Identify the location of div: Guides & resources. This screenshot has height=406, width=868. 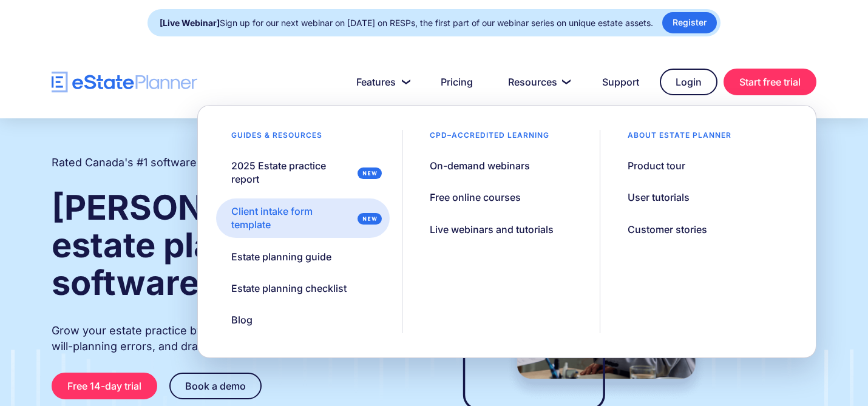
(277, 139).